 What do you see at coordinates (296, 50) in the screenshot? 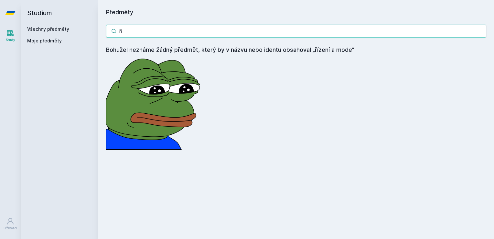
I see `h4: Bohužel neznáme žádný předmět, který by v názvu nebo identu obsahoval „řízení a mode”` at bounding box center [296, 50].